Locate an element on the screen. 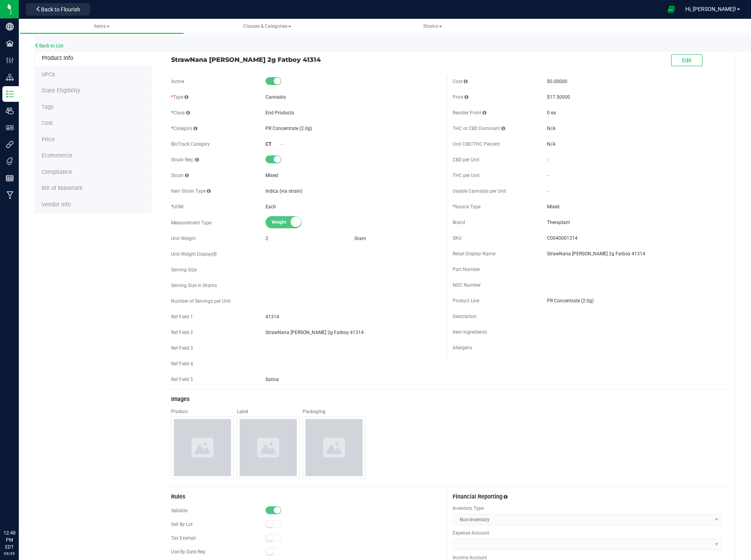 The height and width of the screenshot is (560, 751). span: Product Line is located at coordinates (466, 301).